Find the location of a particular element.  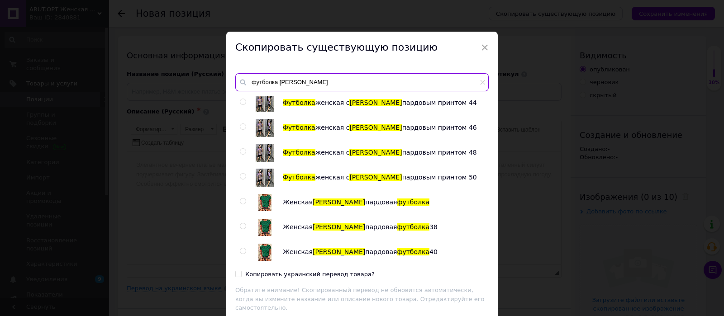

img: Женская леопардовая футболка is located at coordinates (265, 203).